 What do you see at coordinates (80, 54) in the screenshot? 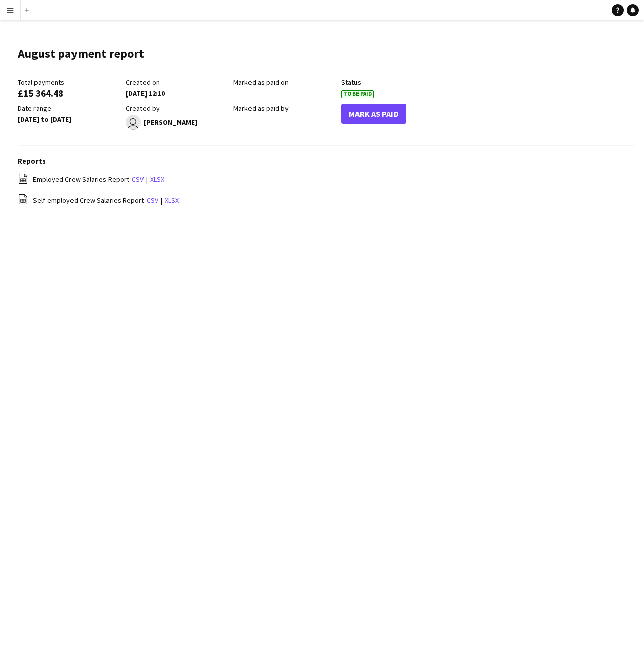
I see `h1: August payment report` at bounding box center [80, 54].